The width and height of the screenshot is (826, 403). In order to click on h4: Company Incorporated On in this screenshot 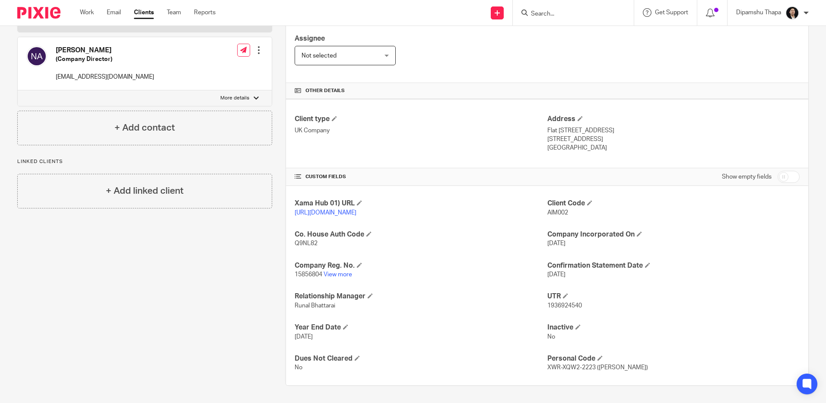, I will do `click(674, 234)`.